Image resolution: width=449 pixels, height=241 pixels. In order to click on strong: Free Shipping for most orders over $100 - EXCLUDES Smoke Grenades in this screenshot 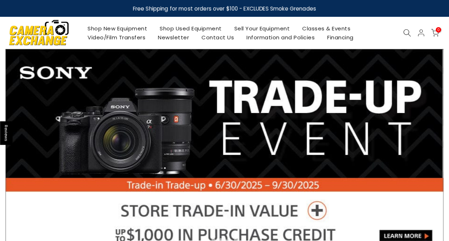, I will do `click(224, 8)`.